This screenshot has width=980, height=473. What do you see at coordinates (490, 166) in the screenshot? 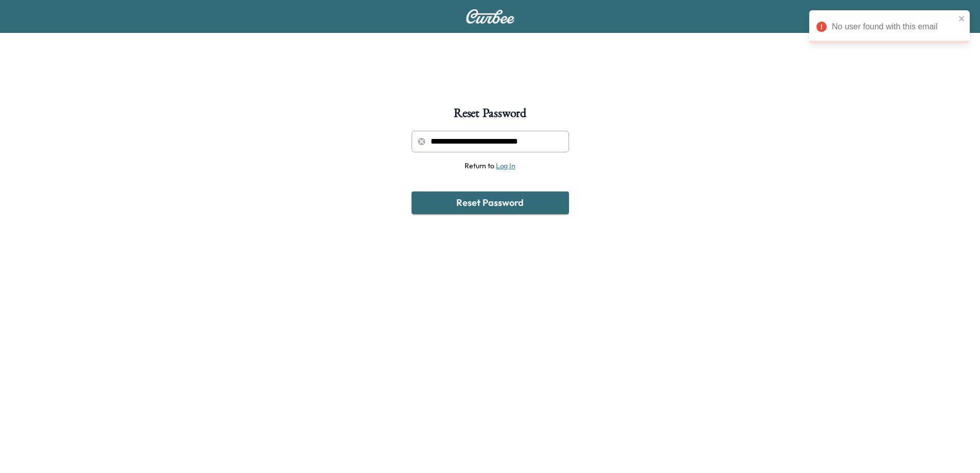
I see `span: Return to` at bounding box center [490, 166].